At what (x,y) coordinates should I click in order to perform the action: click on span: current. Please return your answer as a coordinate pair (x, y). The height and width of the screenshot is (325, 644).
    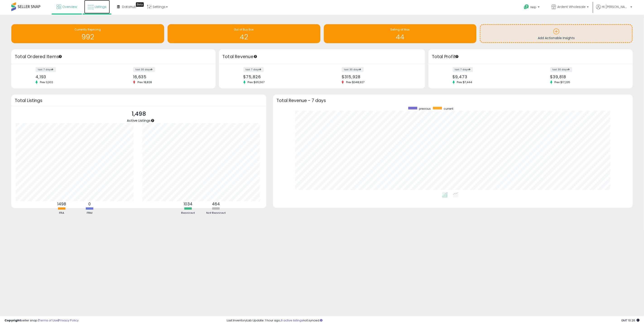
    Looking at the image, I should click on (448, 109).